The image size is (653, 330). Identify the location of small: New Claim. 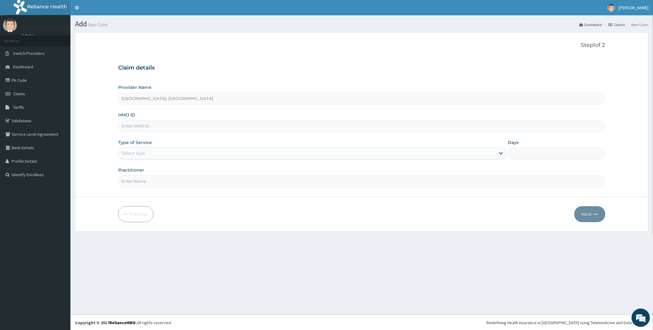
(97, 24).